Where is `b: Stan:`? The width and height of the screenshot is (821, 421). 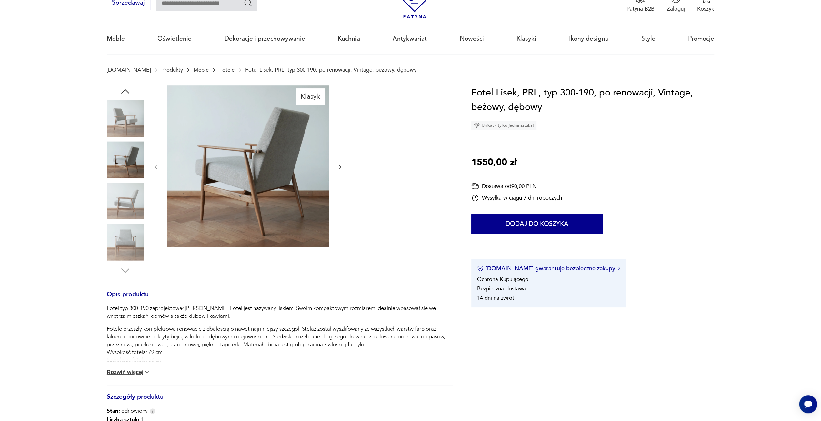 b: Stan: is located at coordinates (113, 411).